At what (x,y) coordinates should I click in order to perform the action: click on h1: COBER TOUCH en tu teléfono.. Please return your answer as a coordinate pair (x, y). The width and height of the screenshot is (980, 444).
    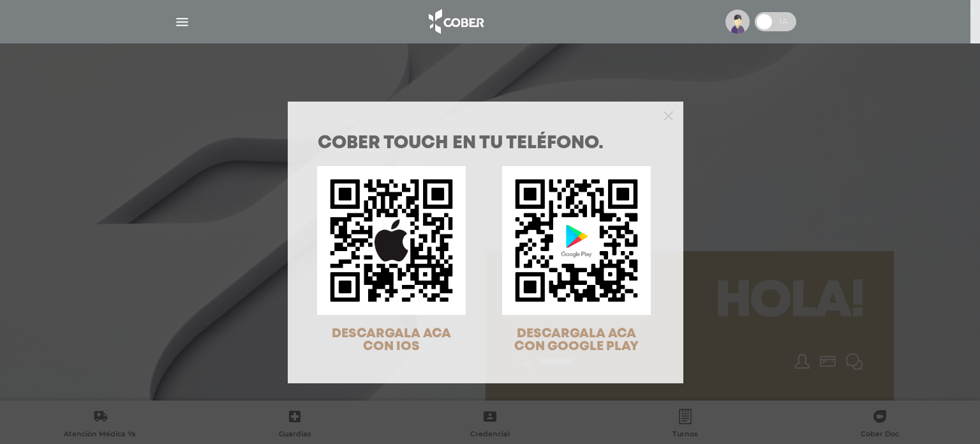
    Looking at the image, I should click on (486, 144).